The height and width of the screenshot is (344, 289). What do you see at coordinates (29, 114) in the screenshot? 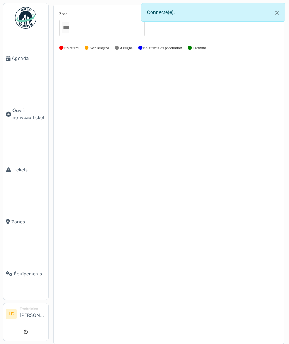
I see `span: Ouvrir nouveau ticket` at bounding box center [29, 114].